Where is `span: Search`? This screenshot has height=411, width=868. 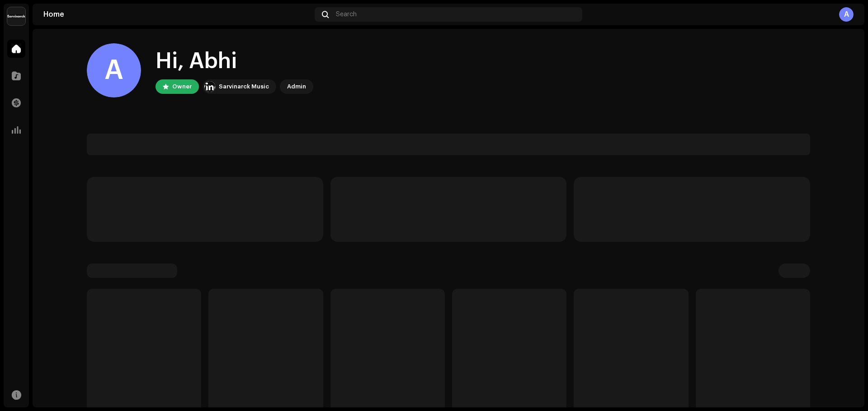 span: Search is located at coordinates (346, 14).